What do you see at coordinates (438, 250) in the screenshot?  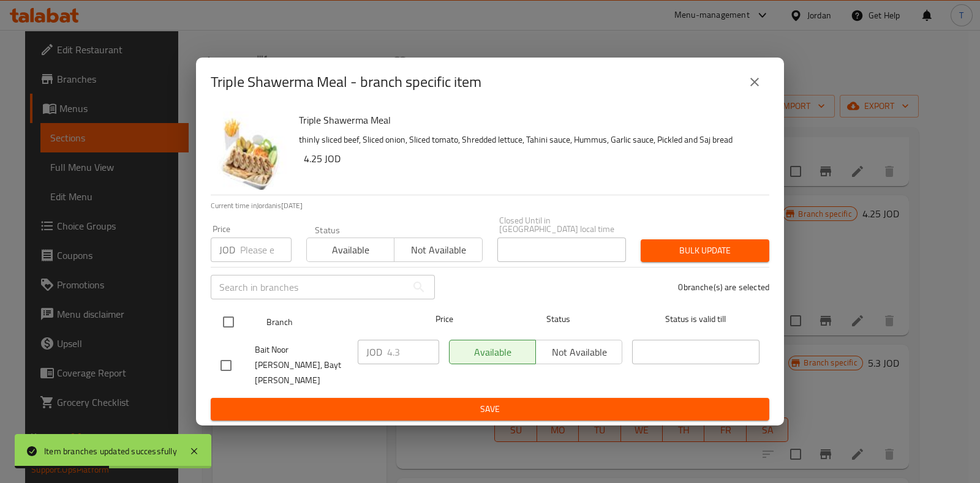 I see `button: Not available` at bounding box center [438, 250].